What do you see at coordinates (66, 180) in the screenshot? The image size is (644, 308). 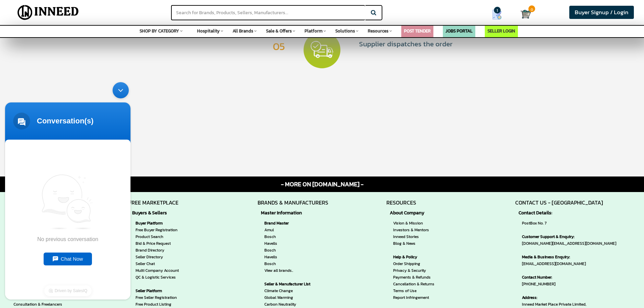 I see `div: Chat Now` at bounding box center [66, 180].